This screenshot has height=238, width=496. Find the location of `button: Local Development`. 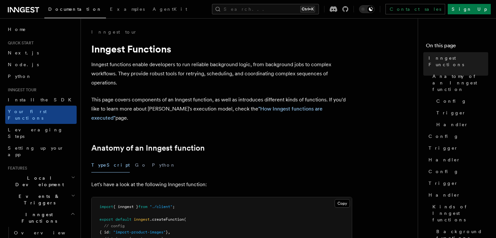

button: Local Development is located at coordinates (41, 181).